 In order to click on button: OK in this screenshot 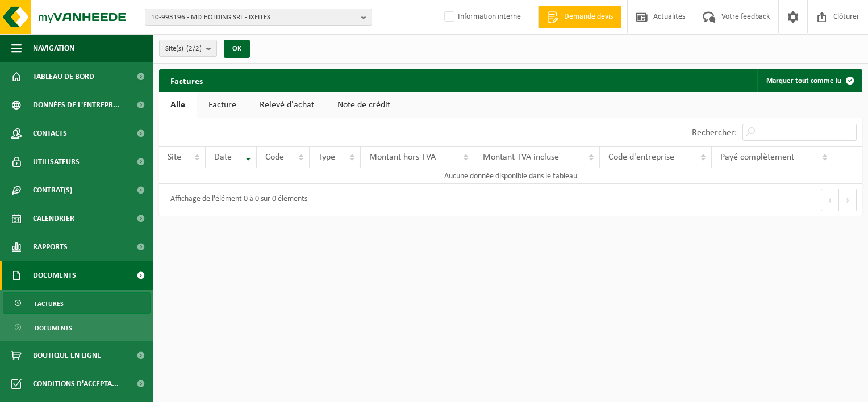, I will do `click(237, 49)`.